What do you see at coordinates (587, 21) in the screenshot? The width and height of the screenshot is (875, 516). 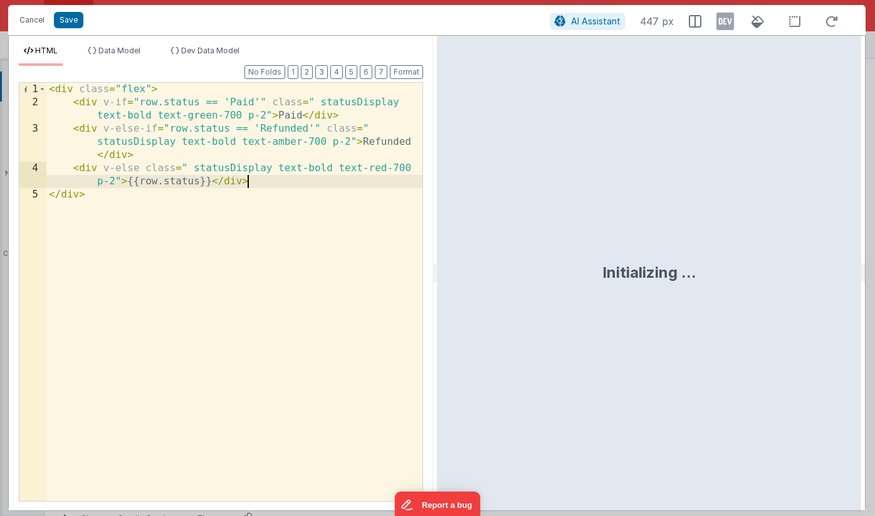 I see `button: AI Assistant` at bounding box center [587, 21].